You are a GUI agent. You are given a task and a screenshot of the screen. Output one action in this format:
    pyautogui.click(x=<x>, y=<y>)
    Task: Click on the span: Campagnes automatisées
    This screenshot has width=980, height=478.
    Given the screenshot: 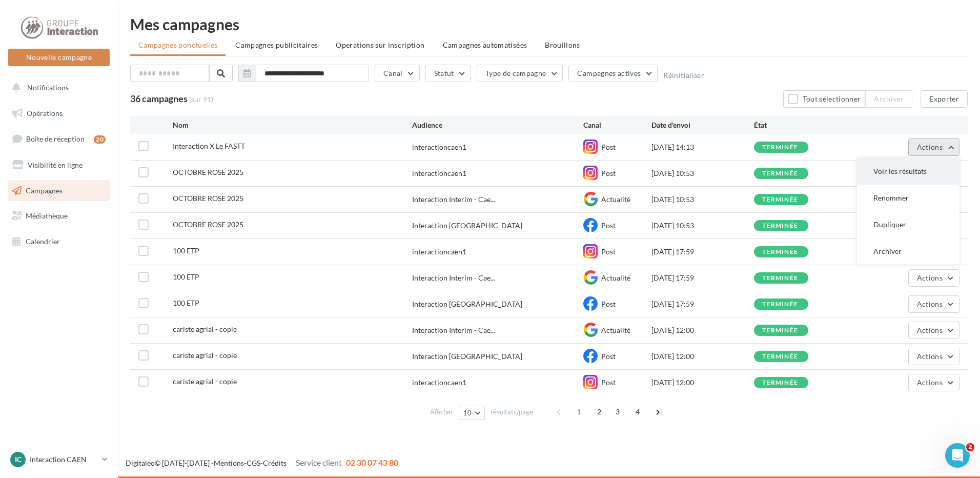 What is the action you would take?
    pyautogui.click(x=485, y=45)
    